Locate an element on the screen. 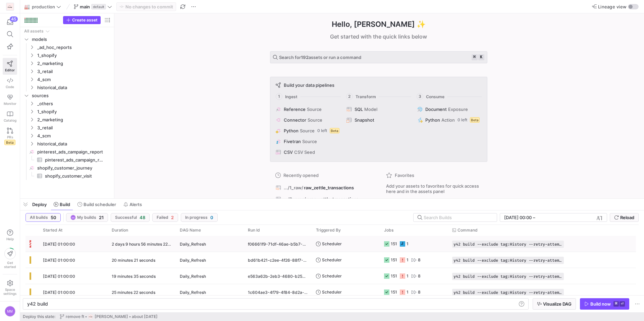 The width and height of the screenshot is (644, 321). button: Reload is located at coordinates (625, 217).